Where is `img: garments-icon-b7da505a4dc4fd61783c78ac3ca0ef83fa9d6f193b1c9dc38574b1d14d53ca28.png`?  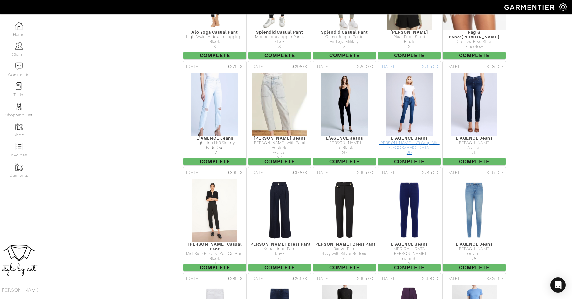
img: garments-icon-b7da505a4dc4fd61783c78ac3ca0ef83fa9d6f193b1c9dc38574b1d14d53ca28.png is located at coordinates (19, 126).